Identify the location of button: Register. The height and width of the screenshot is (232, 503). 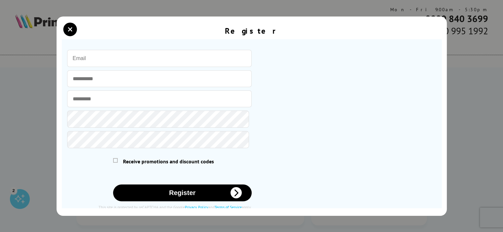
(182, 193).